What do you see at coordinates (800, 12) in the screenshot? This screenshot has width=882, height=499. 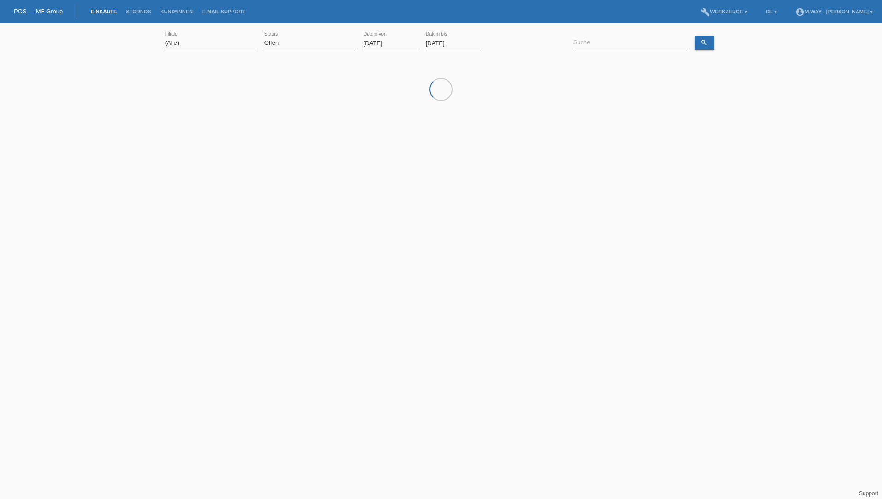 I see `i: account_circle` at bounding box center [800, 12].